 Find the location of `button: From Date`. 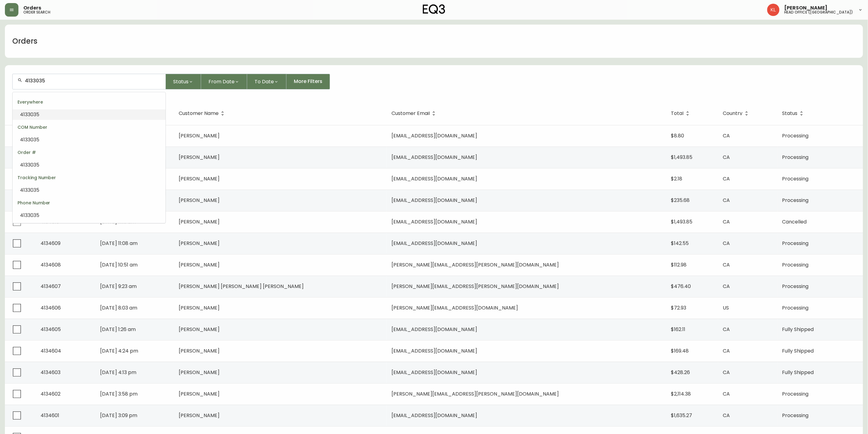

button: From Date is located at coordinates (224, 82).